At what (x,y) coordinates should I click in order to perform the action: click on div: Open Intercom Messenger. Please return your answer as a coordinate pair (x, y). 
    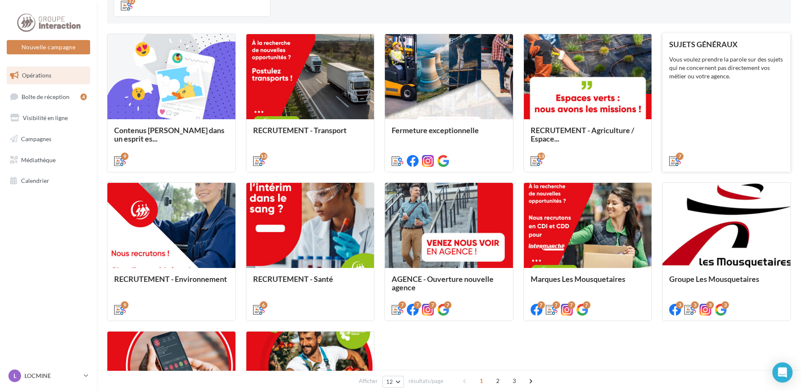
    Looking at the image, I should click on (782, 372).